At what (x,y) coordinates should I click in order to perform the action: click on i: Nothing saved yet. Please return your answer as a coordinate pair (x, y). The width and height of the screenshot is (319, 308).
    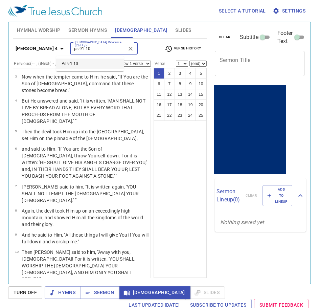
    Looking at the image, I should click on (242, 222).